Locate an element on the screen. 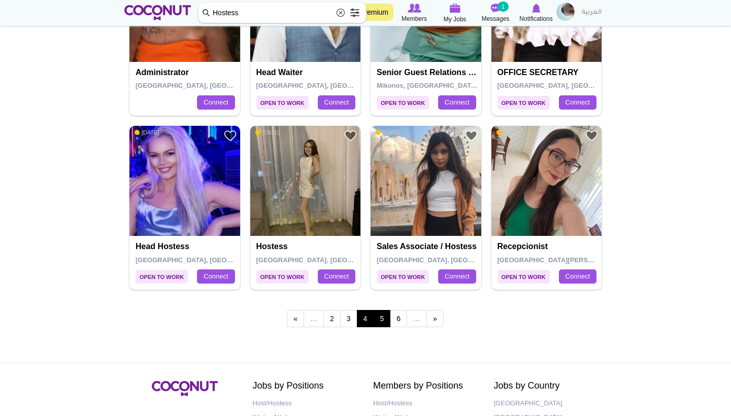 This screenshot has height=416, width=731. h4: Recepcionist is located at coordinates (548, 247).